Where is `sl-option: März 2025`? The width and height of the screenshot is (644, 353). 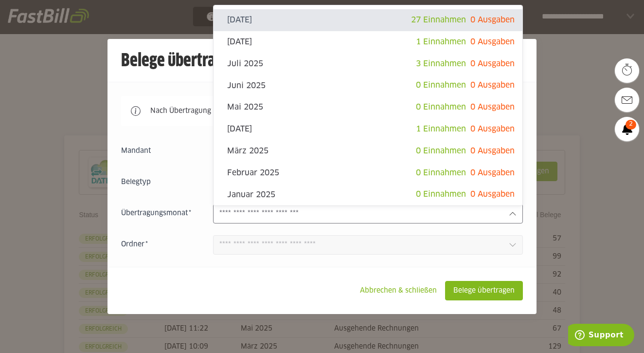
sl-option: März 2025 is located at coordinates (367, 151).